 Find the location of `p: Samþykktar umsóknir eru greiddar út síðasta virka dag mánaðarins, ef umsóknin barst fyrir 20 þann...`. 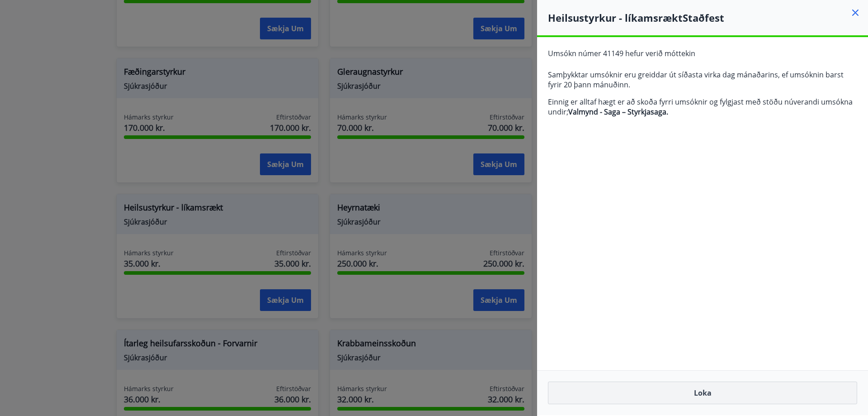

p: Samþykktar umsóknir eru greiddar út síðasta virka dag mánaðarins, ef umsóknin barst fyrir 20 þann... is located at coordinates (702, 80).